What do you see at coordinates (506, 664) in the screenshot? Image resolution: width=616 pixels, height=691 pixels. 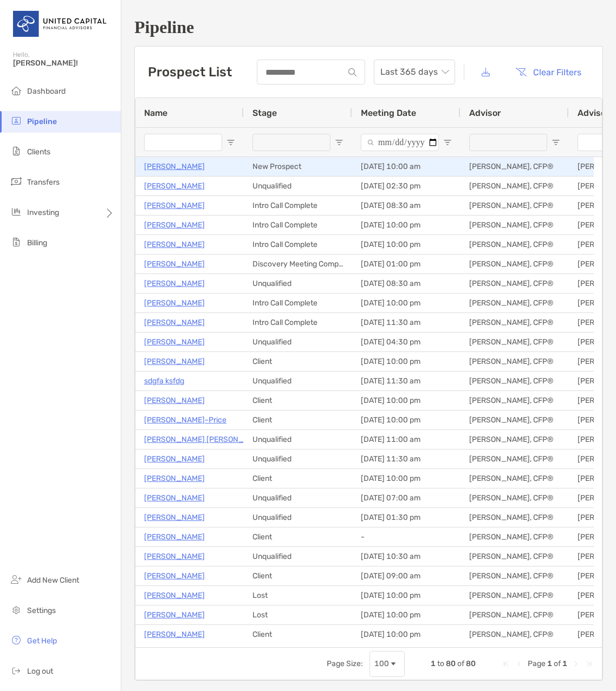 I see `div: First Page` at bounding box center [506, 664].